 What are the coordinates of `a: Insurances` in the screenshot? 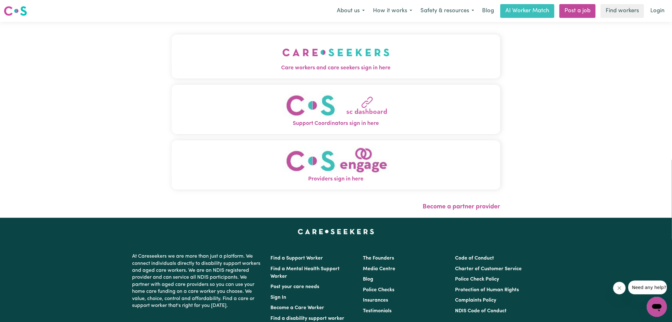 It's located at (375, 301).